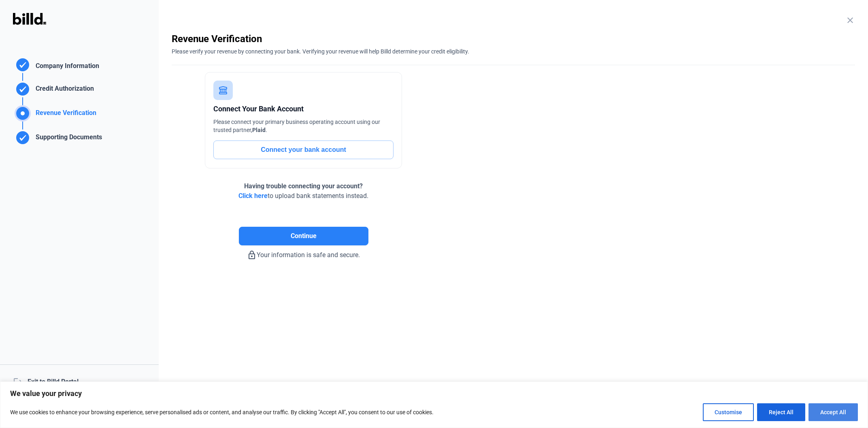 Image resolution: width=868 pixels, height=428 pixels. I want to click on button: Continue, so click(304, 236).